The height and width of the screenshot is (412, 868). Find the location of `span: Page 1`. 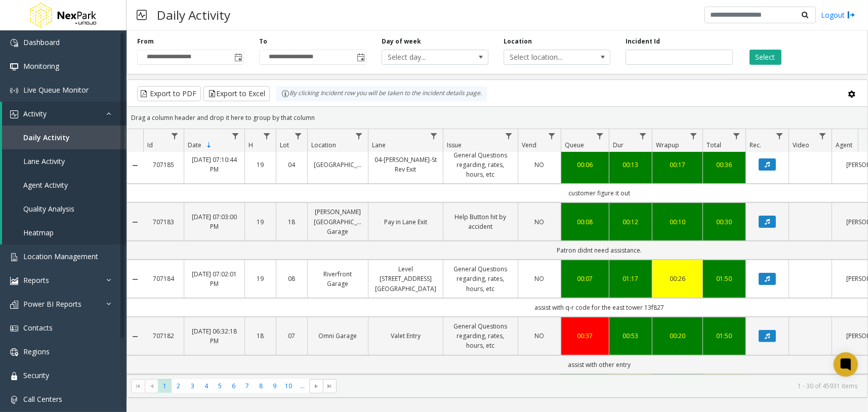

span: Page 1 is located at coordinates (165, 386).